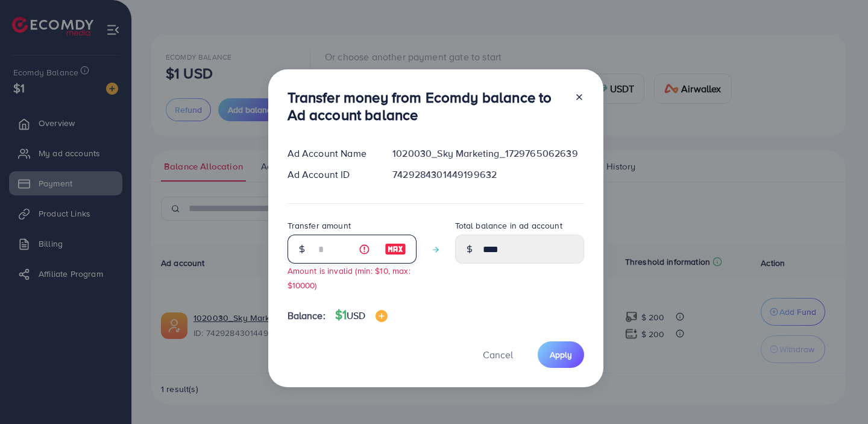 This screenshot has width=868, height=424. Describe the element at coordinates (488, 153) in the screenshot. I see `div: 1020030_Sky Marketing_1729765062639` at that location.